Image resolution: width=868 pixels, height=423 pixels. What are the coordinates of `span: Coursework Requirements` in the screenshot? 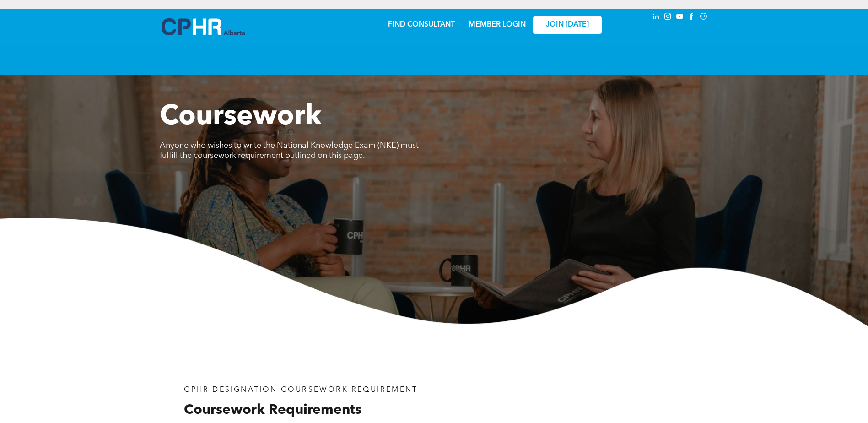 It's located at (273, 410).